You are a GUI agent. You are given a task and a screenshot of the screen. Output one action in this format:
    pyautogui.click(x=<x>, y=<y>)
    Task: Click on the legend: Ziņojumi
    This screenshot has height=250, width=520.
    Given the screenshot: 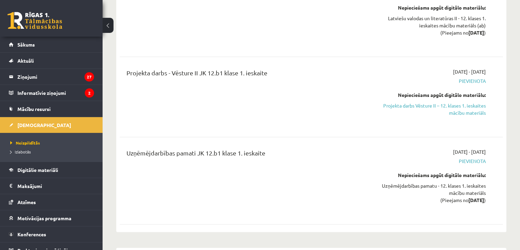 What is the action you would take?
    pyautogui.click(x=56, y=77)
    